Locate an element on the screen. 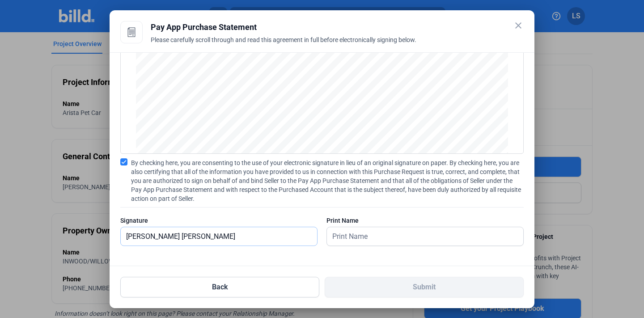 This screenshot has height=318, width=644. div: Please carefully scroll through and read this agreement in full before electronically signing below. is located at coordinates (337, 45).